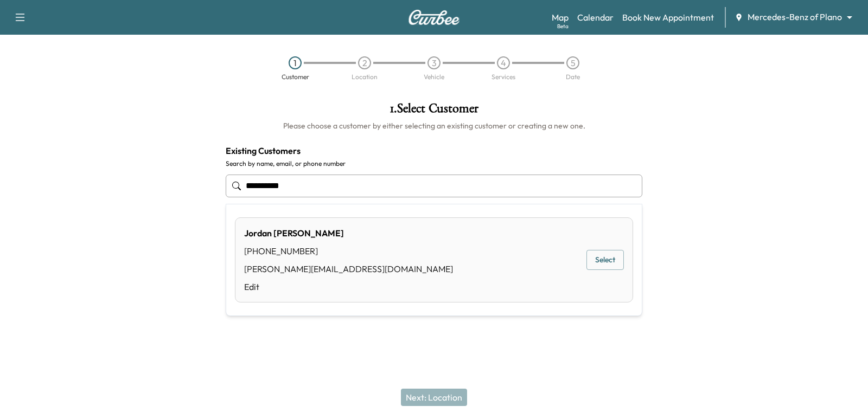 The width and height of the screenshot is (868, 419). What do you see at coordinates (563, 26) in the screenshot?
I see `div: Beta` at bounding box center [563, 26].